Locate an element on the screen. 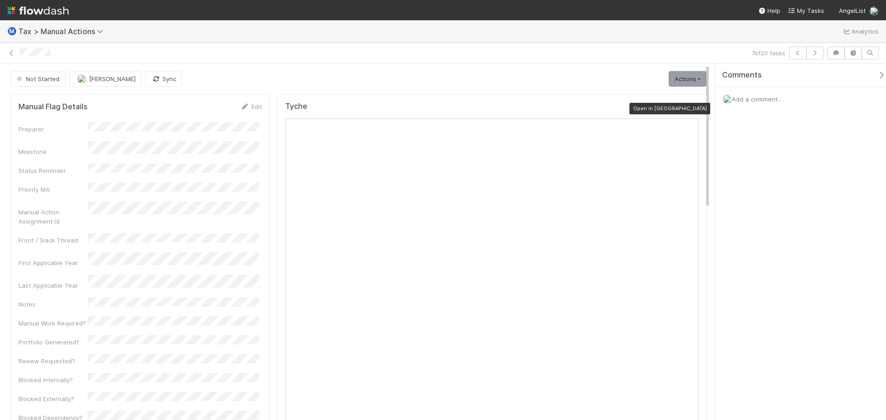  span: Comments is located at coordinates (742, 75).